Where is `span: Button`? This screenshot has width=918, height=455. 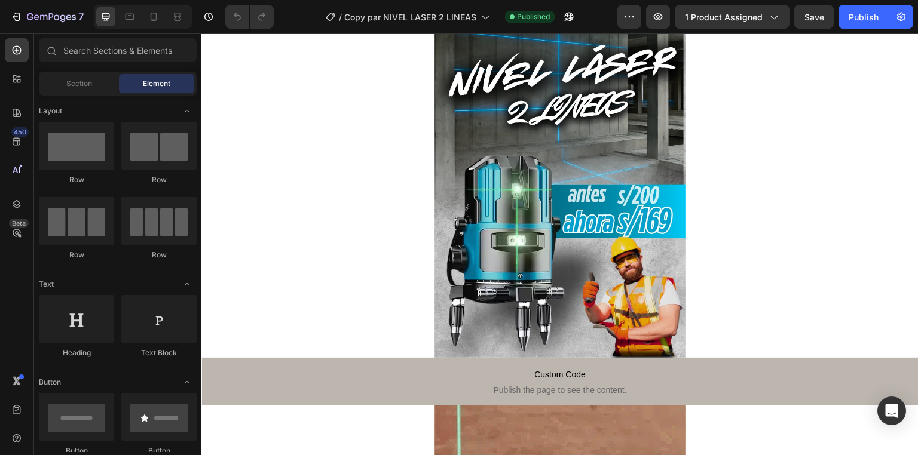 span: Button is located at coordinates (50, 382).